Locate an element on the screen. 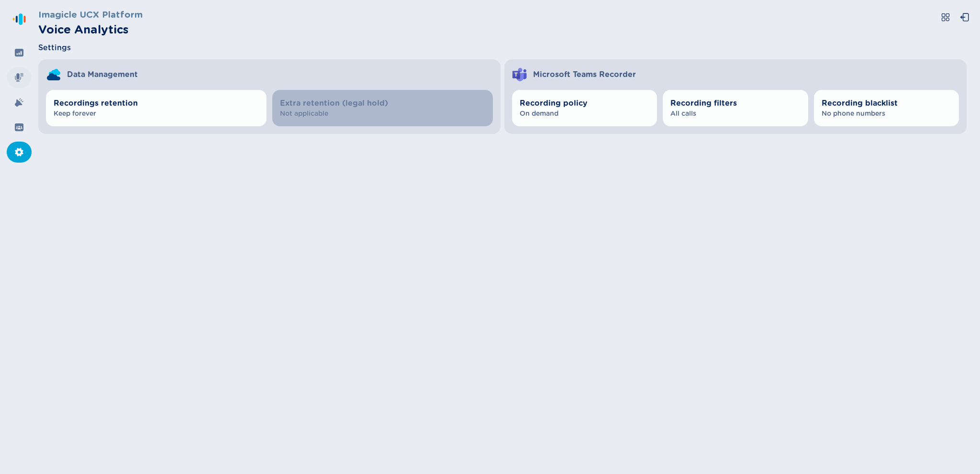  span: Recordings retention is located at coordinates (156, 103).